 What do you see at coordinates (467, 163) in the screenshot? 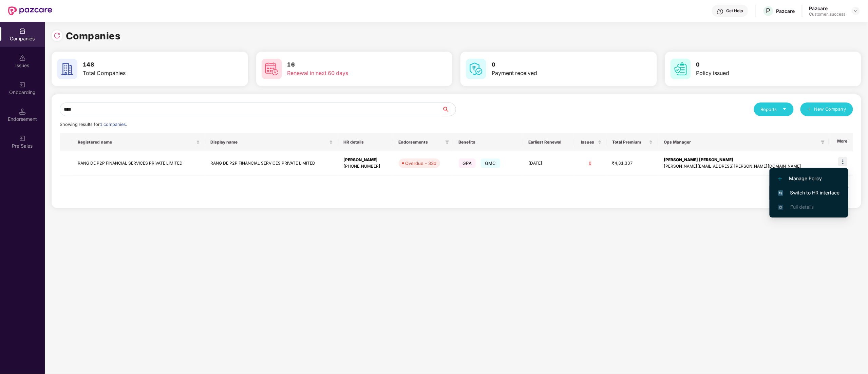
I see `span: GPA` at bounding box center [467, 163].